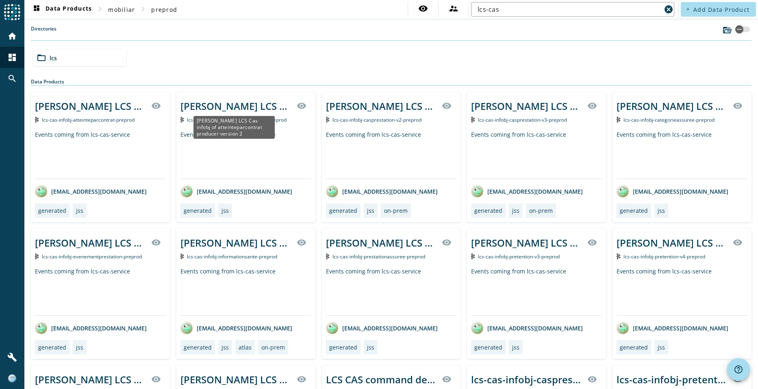  What do you see at coordinates (721, 9) in the screenshot?
I see `span: Add Data Product` at bounding box center [721, 9].